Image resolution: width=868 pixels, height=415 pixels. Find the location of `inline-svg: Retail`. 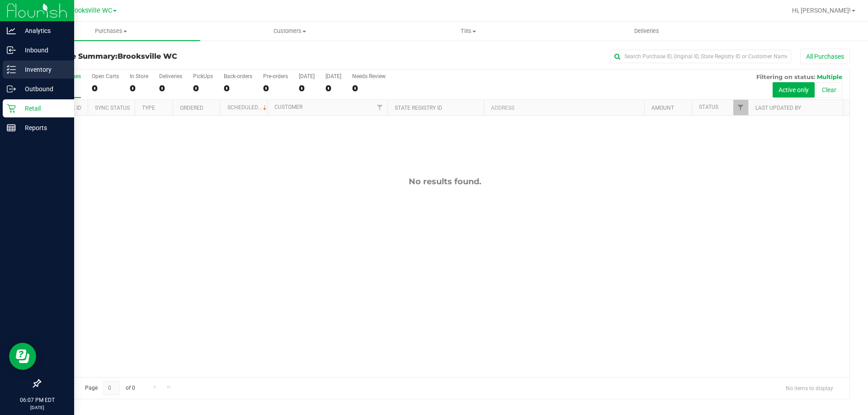

inline-svg: Retail is located at coordinates (11, 108).